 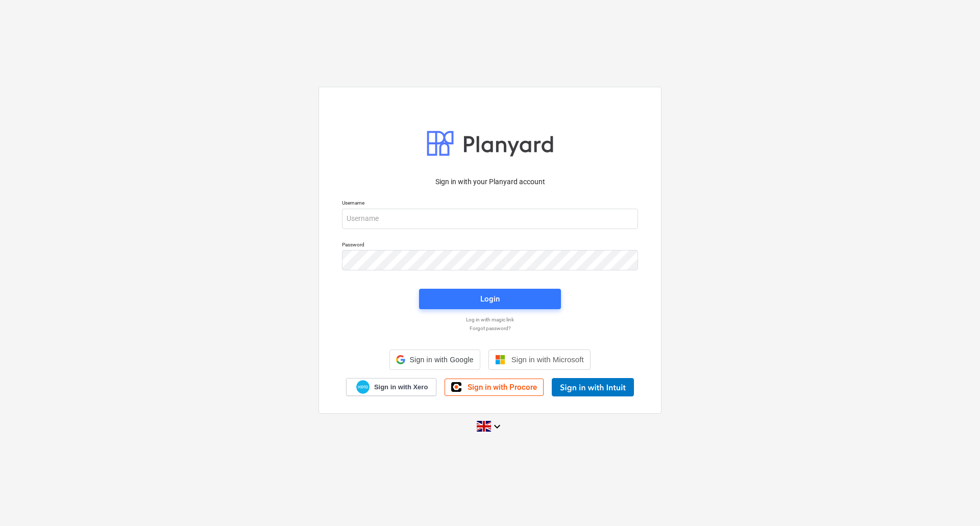 What do you see at coordinates (490, 219) in the screenshot?
I see `input: Username` at bounding box center [490, 219].